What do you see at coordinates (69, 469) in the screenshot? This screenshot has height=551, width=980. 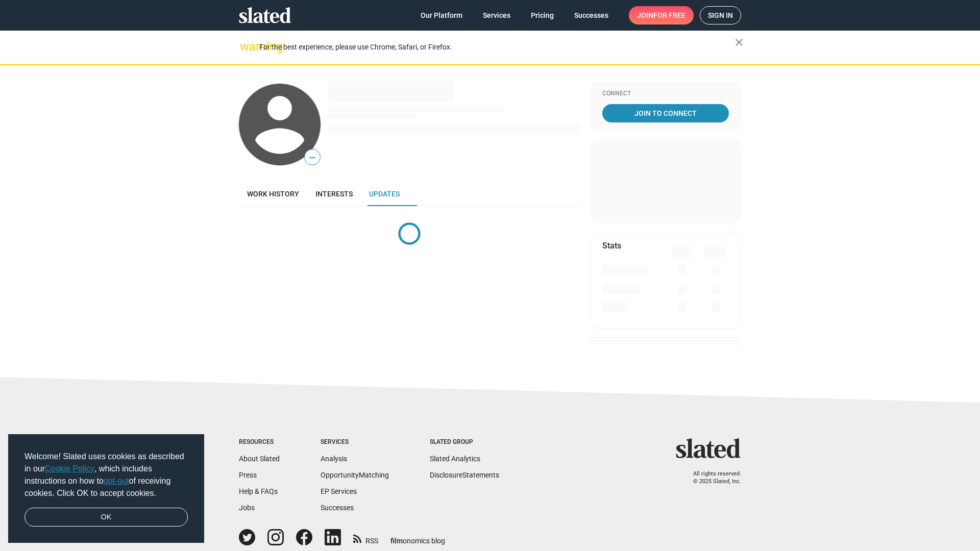 I see `a: Cookie Policy` at bounding box center [69, 469].